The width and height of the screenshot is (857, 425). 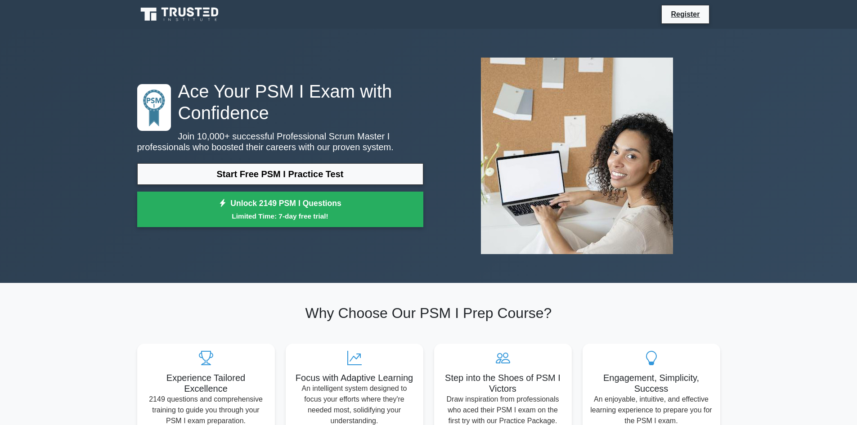 I want to click on h5: Focus with Adaptive Learning, so click(x=355, y=378).